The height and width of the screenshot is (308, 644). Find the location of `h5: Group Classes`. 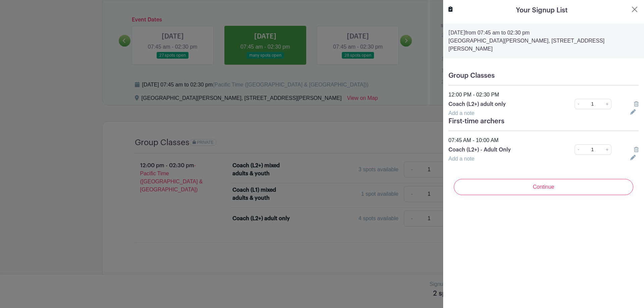

h5: Group Classes is located at coordinates (543, 76).